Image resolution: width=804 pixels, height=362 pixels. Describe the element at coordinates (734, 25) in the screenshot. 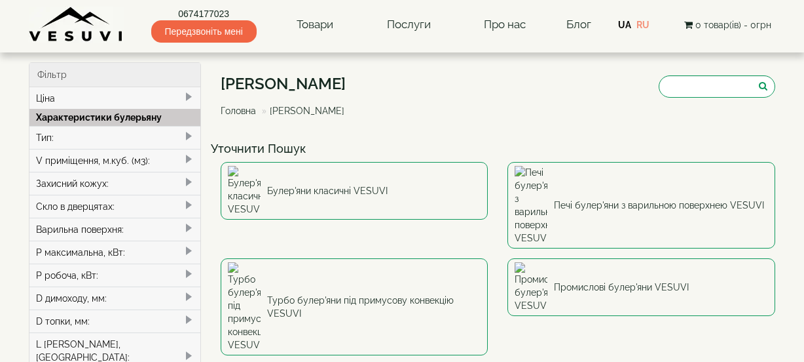

I see `span: 0 товар(ів) - 0грн` at that location.